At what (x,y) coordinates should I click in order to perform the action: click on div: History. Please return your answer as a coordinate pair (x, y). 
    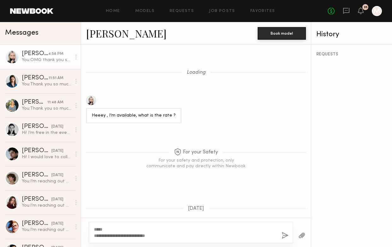
    Looking at the image, I should click on (351, 34).